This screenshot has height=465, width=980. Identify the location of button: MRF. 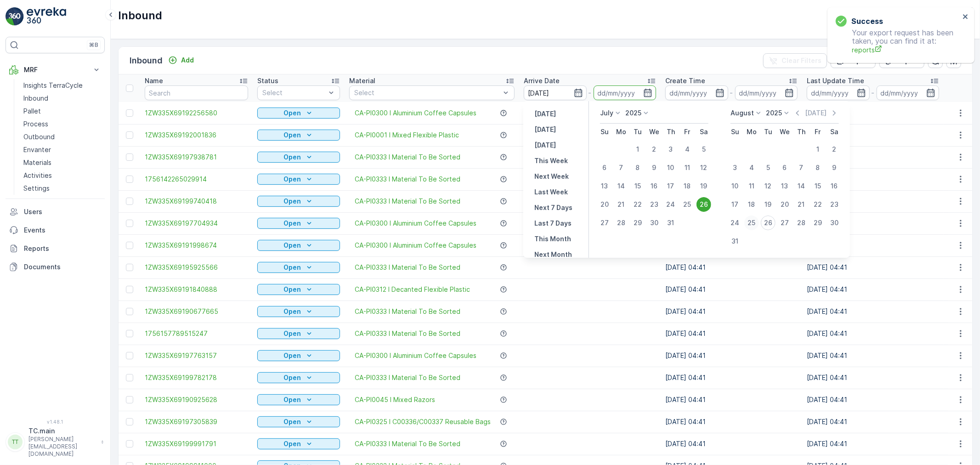
(55, 70).